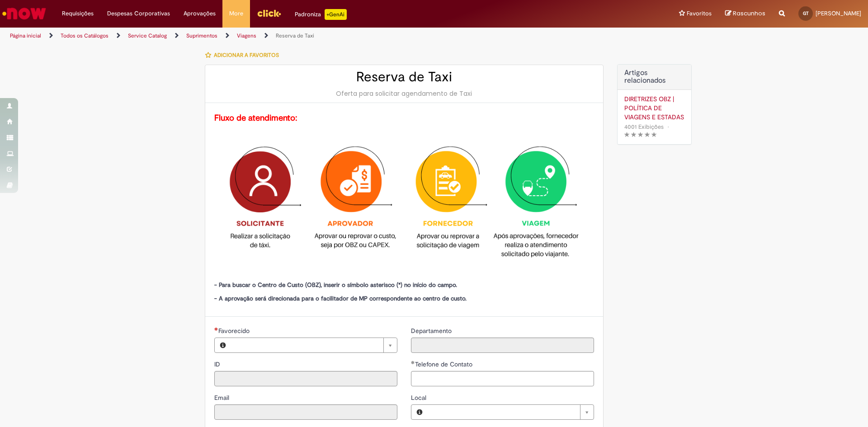  I want to click on img: click_logo_yellow_360x200.png, so click(269, 13).